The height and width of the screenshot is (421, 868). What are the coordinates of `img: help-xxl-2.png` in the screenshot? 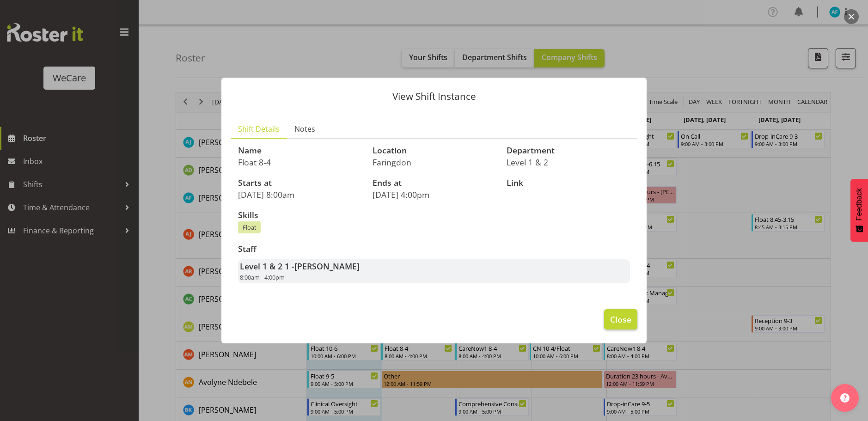 It's located at (846, 398).